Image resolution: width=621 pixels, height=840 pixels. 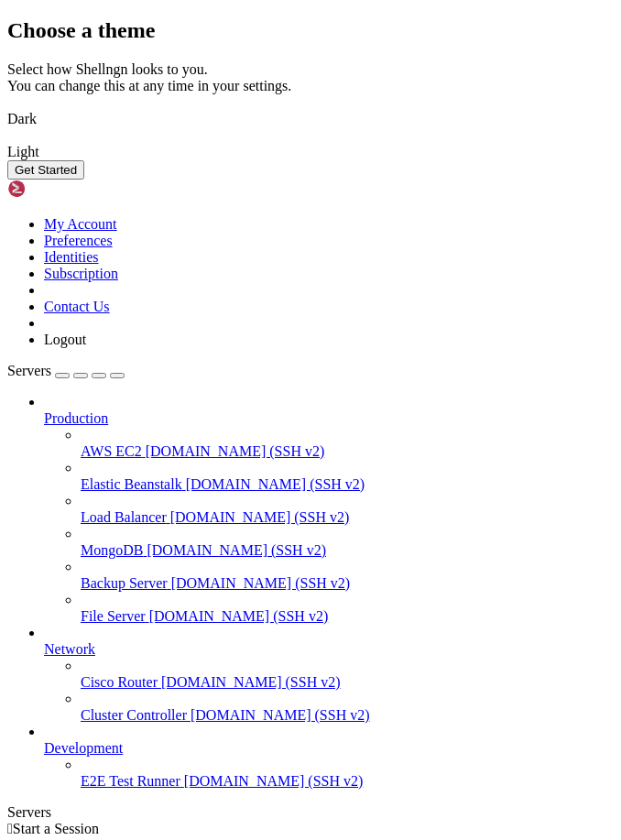 I want to click on span: E2E Test Runner, so click(x=130, y=781).